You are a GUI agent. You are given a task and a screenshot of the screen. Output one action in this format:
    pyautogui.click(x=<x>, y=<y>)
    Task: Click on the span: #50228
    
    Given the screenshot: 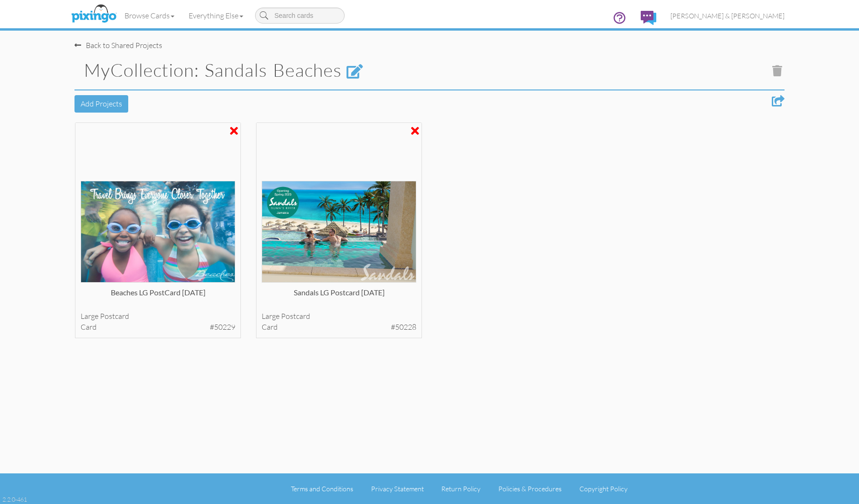 What is the action you would take?
    pyautogui.click(x=404, y=328)
    